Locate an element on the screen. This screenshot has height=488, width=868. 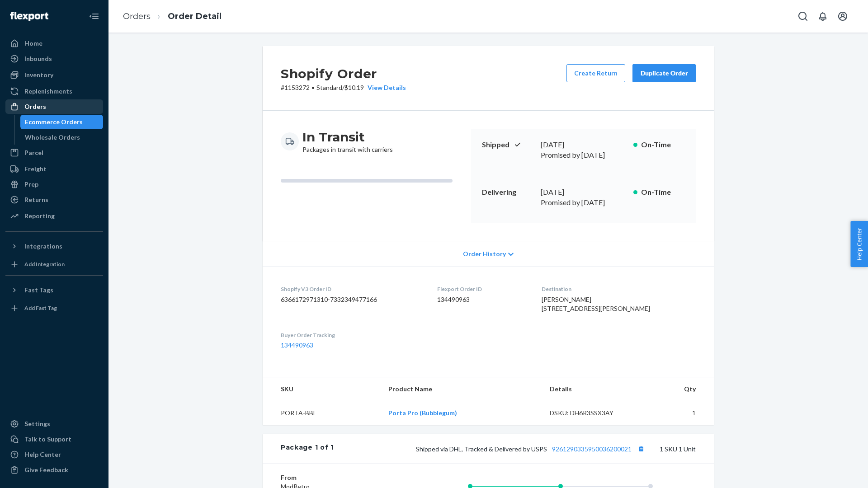
div: Inventory is located at coordinates (38, 75).